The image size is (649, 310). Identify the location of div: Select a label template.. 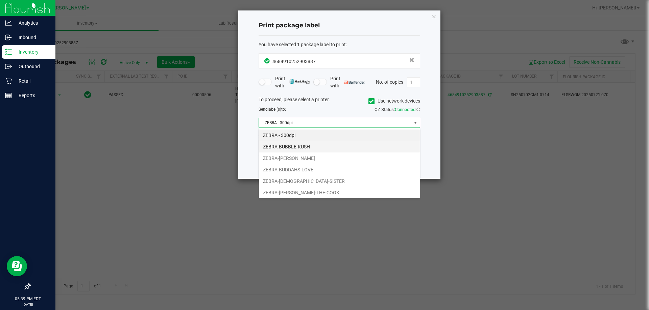
(339, 136).